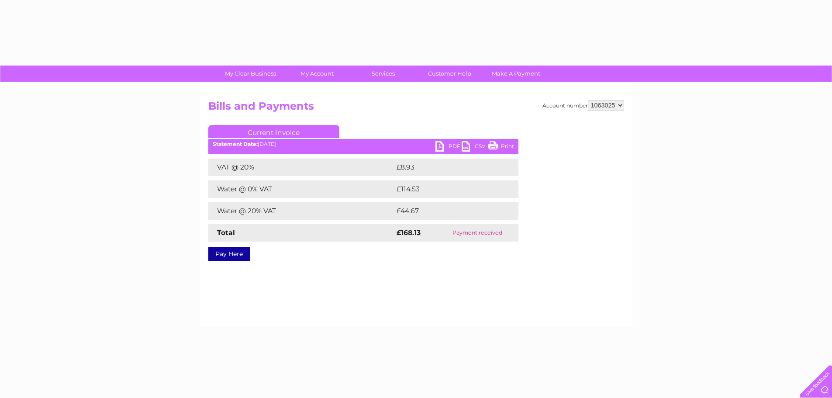  Describe the element at coordinates (408, 232) in the screenshot. I see `strong: £168.13` at that location.